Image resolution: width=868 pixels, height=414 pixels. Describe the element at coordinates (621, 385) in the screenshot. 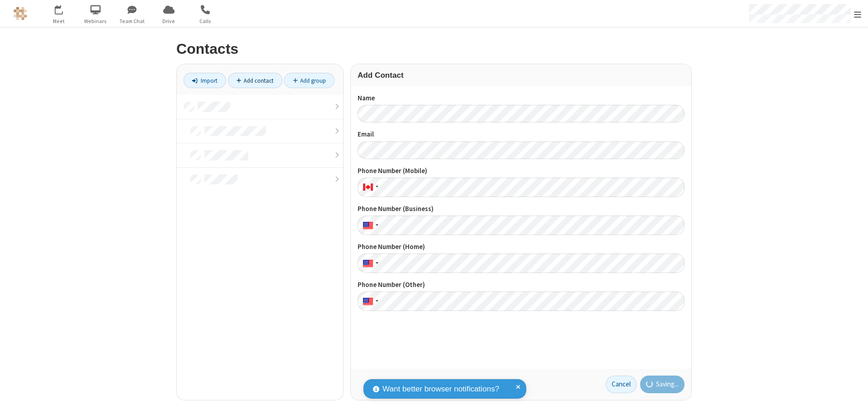

I see `a: Cancel` at that location.